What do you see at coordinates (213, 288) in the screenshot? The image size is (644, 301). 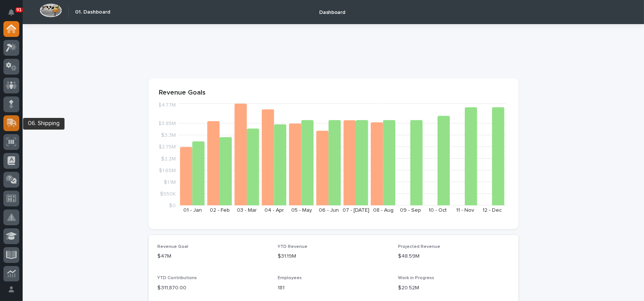 I see `p: $ 311,870.00` at bounding box center [213, 288].